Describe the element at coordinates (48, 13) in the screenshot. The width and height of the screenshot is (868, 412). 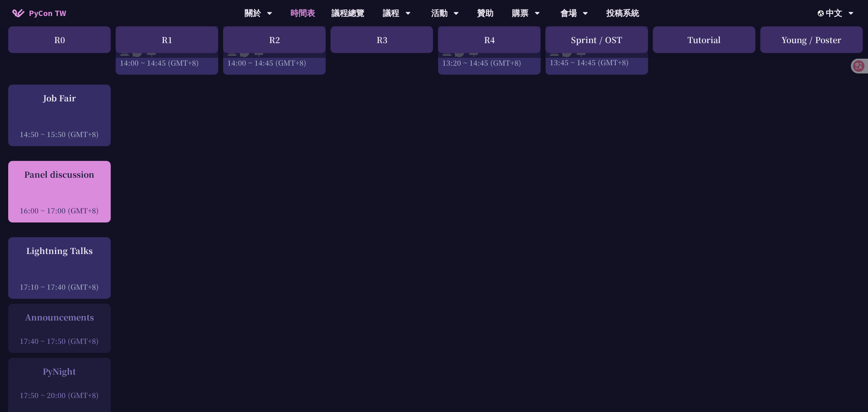
I see `span: PyCon TW` at that location.